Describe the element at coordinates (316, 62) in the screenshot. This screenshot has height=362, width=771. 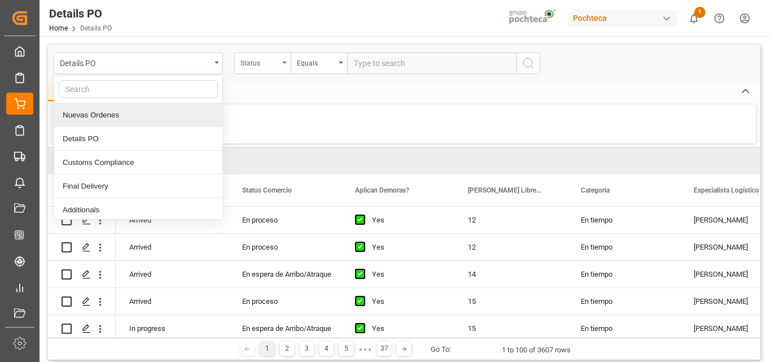
I see `div: Equals` at that location.